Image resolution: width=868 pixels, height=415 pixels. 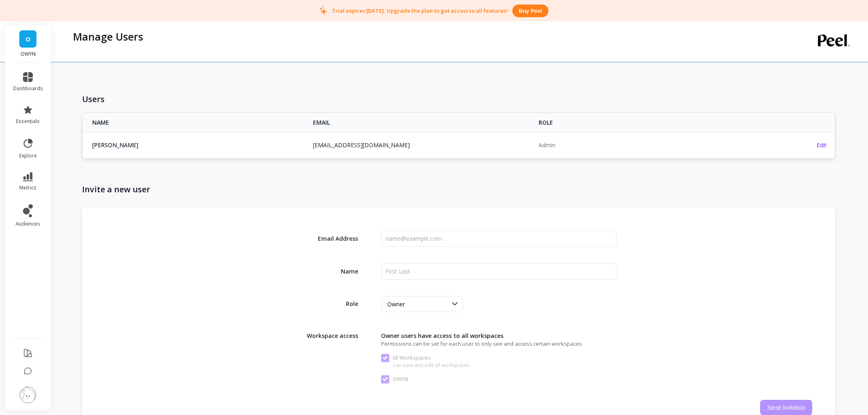 I want to click on h1: Users, so click(x=459, y=99).